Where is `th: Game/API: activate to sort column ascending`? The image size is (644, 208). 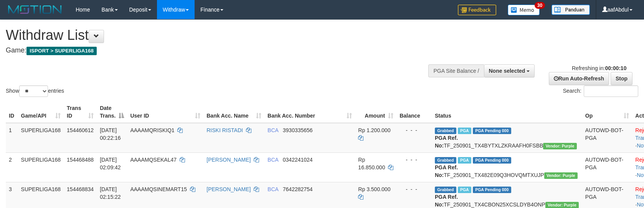 th: Game/API: activate to sort column ascending is located at coordinates (41, 112).